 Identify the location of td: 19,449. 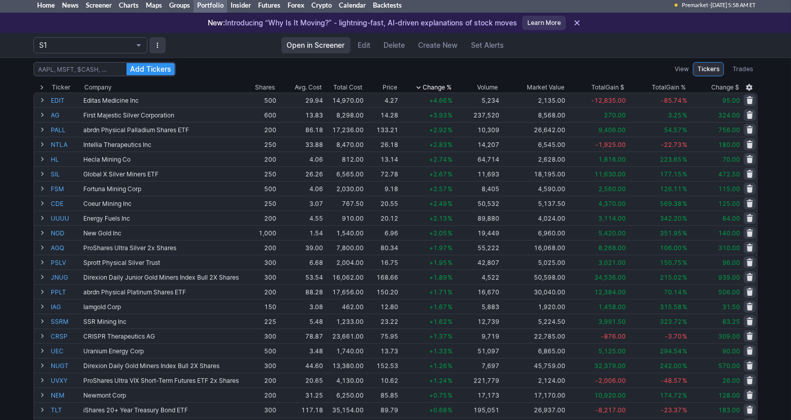
(477, 232).